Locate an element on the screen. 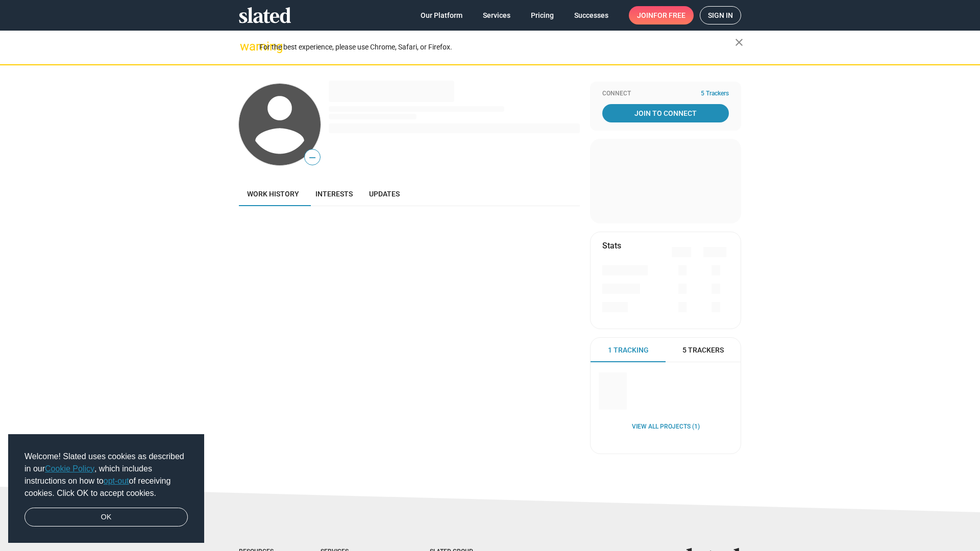 Image resolution: width=980 pixels, height=551 pixels. a: Sign in is located at coordinates (720, 15).